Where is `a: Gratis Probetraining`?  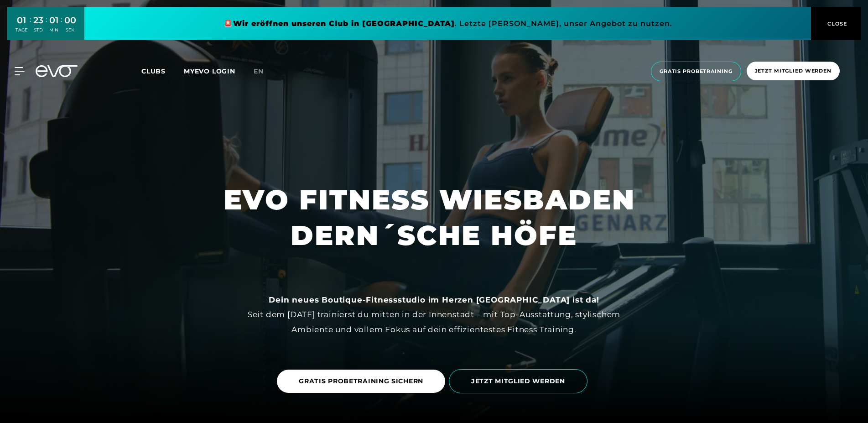
a: Gratis Probetraining is located at coordinates (696, 71).